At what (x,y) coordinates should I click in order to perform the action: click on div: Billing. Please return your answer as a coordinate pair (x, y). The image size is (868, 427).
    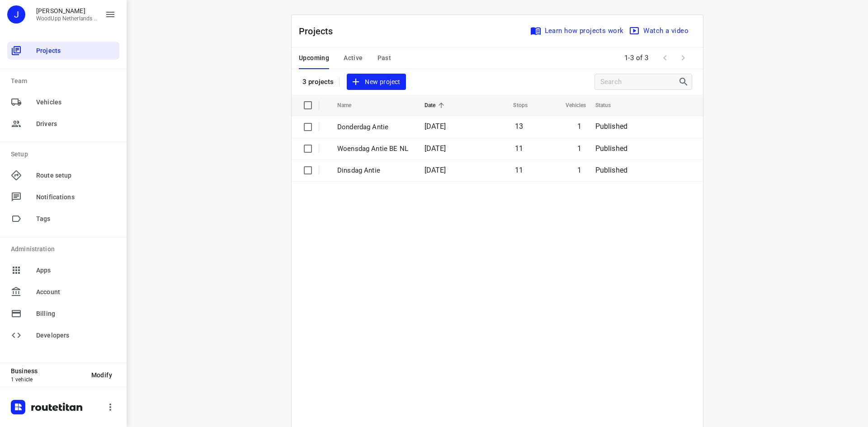
    Looking at the image, I should click on (63, 313).